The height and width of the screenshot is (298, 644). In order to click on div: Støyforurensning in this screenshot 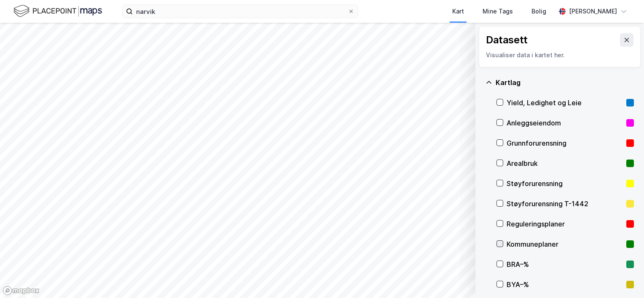, I will do `click(565, 184)`.